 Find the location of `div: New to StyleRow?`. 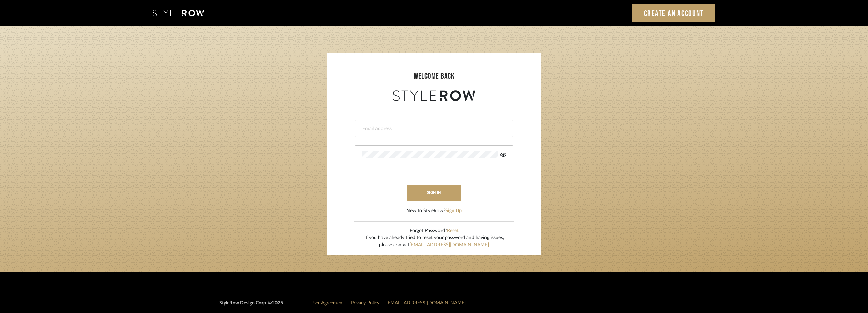

div: New to StyleRow? is located at coordinates (434, 211).